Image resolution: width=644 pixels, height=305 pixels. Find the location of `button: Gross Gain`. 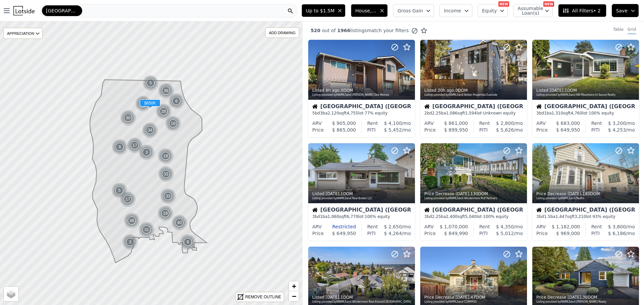

button: Gross Gain is located at coordinates (414, 10).